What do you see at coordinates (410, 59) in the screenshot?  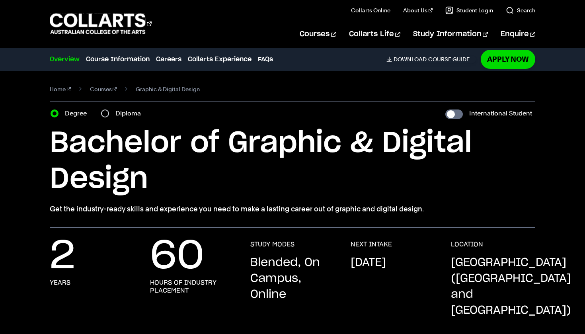 I see `span: Download` at bounding box center [410, 59].